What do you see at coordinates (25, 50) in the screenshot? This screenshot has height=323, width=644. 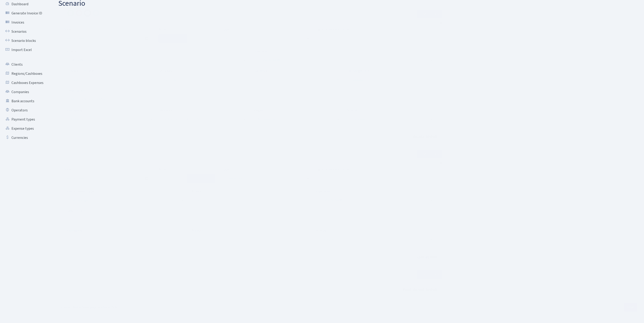 I see `a: Import Excel` at bounding box center [25, 50].